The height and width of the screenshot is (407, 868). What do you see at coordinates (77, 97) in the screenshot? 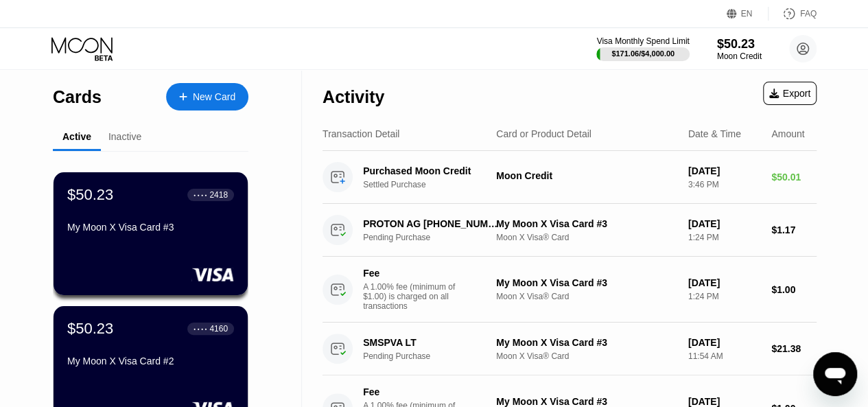
I see `div: Cards` at bounding box center [77, 97].